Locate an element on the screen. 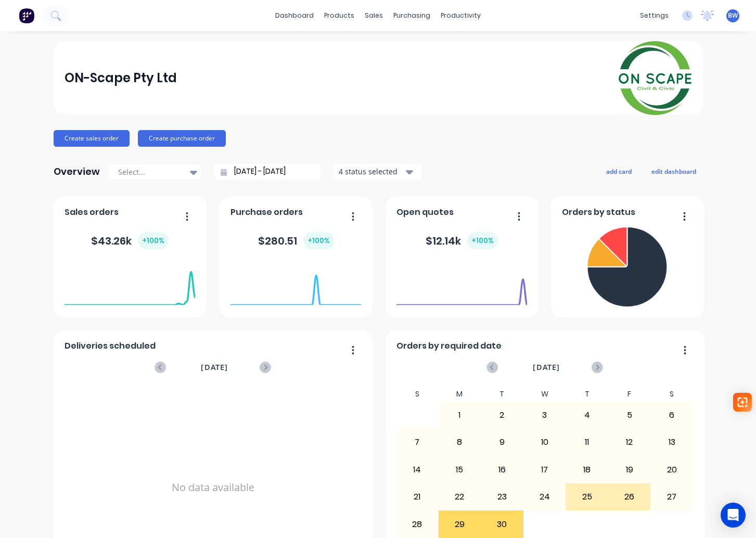  div: 30 is located at coordinates (502, 523).